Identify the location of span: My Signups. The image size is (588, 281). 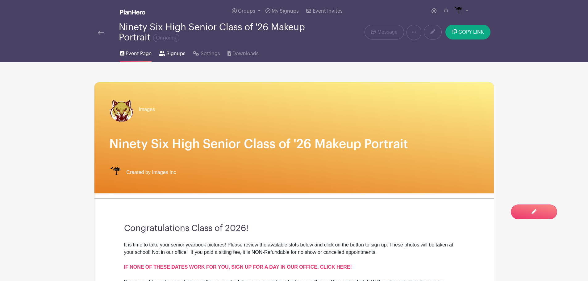
(285, 11).